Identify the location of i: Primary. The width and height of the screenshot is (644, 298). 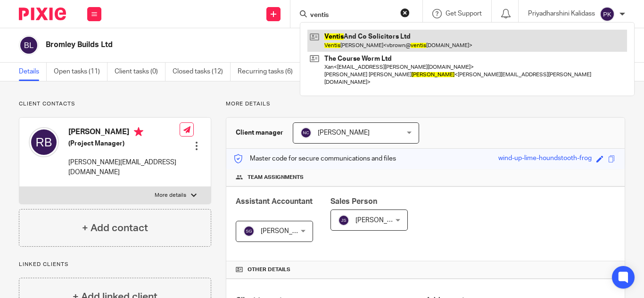
(138, 132).